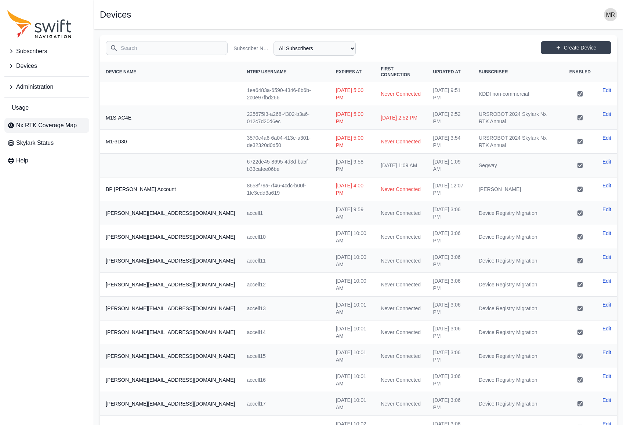  I want to click on td: accell1, so click(285, 213).